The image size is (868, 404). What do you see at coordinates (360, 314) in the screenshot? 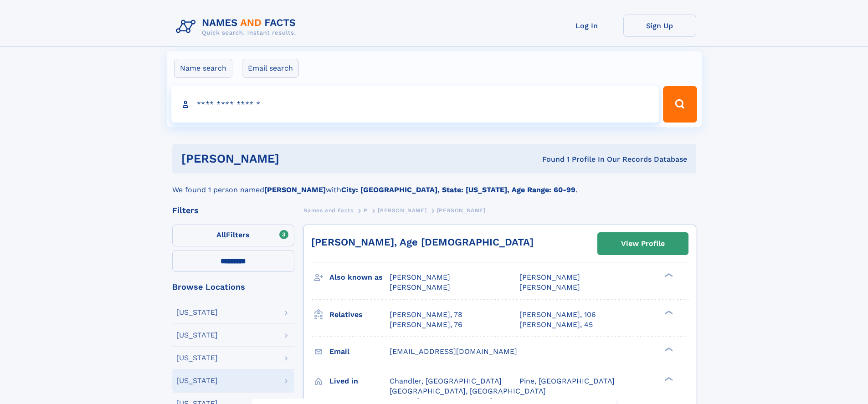
I see `h3: Relatives` at bounding box center [360, 314].